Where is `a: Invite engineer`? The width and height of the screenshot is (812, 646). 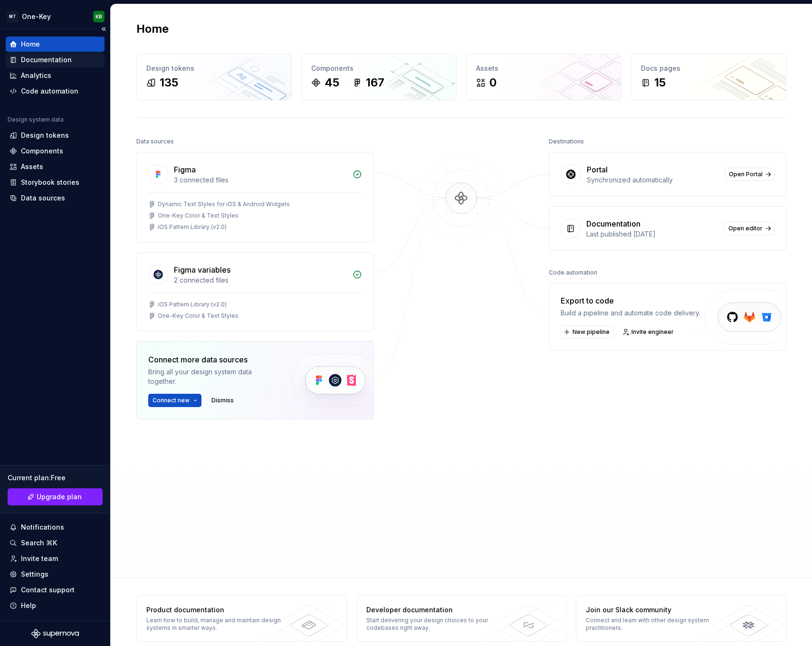 a: Invite engineer is located at coordinates (648, 332).